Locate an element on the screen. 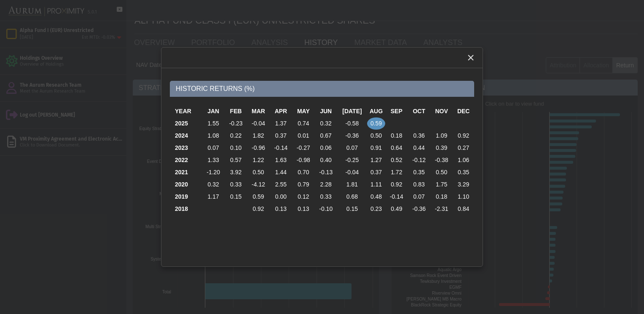 The width and height of the screenshot is (644, 314). th: 2019 is located at coordinates (186, 196).